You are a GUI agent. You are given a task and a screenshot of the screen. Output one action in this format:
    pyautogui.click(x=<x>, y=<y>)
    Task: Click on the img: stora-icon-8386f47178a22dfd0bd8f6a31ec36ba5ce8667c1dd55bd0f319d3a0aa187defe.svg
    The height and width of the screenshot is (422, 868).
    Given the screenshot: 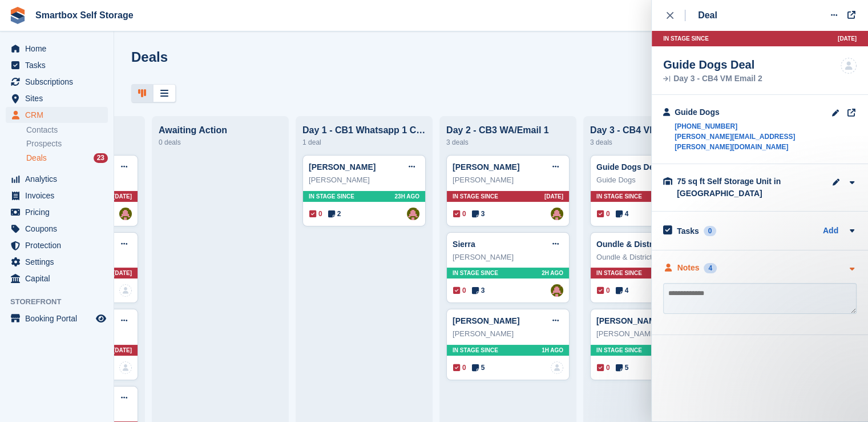 What is the action you would take?
    pyautogui.click(x=18, y=15)
    